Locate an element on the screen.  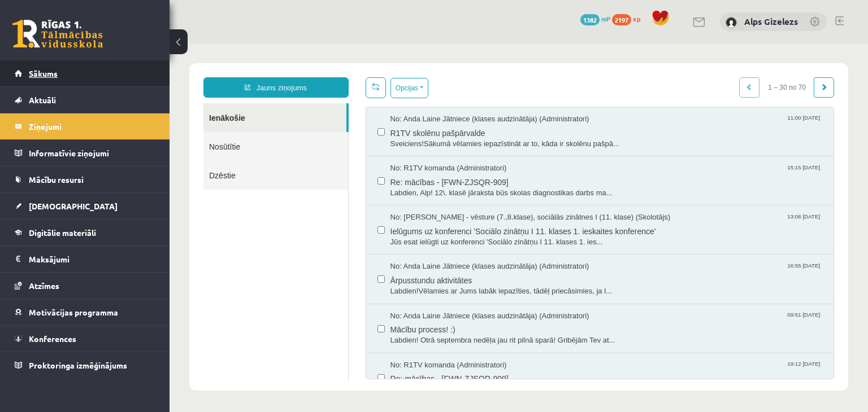
span: Mācību resursi is located at coordinates (56, 179).